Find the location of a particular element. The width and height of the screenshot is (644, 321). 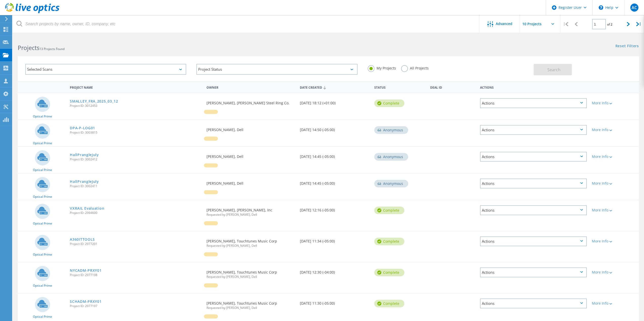

a: NYCADM-PRXY01 is located at coordinates (86, 271).